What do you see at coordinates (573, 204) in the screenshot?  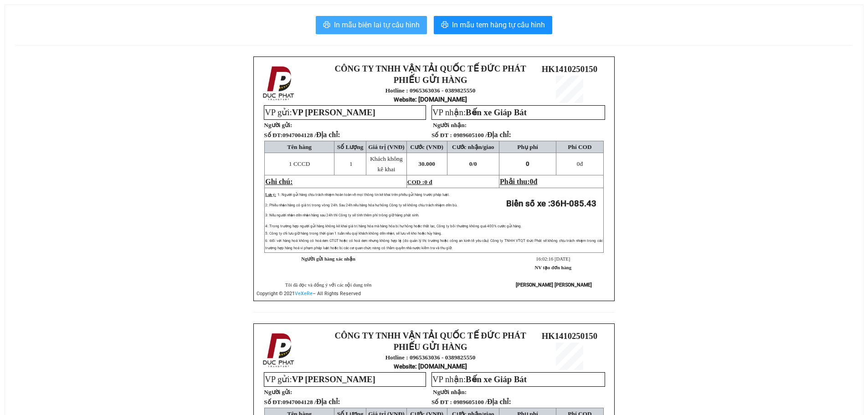 I see `span: 36H-085.43` at bounding box center [573, 204].